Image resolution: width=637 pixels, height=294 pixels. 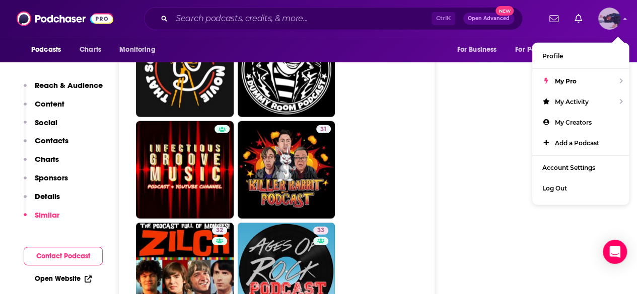 What do you see at coordinates (219, 231) in the screenshot?
I see `a: 32` at bounding box center [219, 231].